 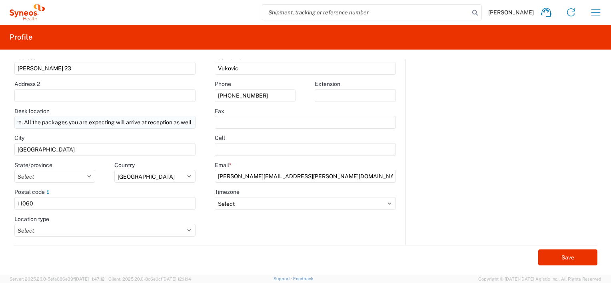 What do you see at coordinates (303, 278) in the screenshot?
I see `a: Feedback` at bounding box center [303, 278].